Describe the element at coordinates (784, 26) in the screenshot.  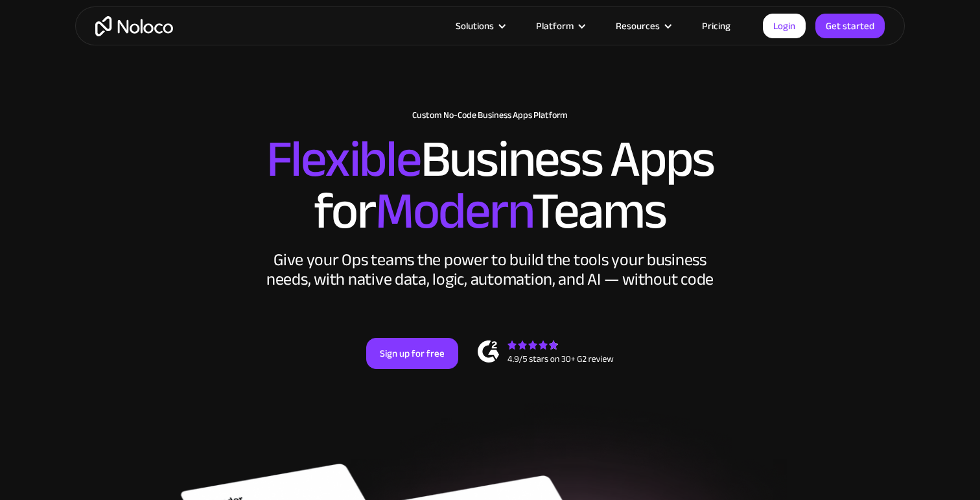
I see `a: Login` at that location.